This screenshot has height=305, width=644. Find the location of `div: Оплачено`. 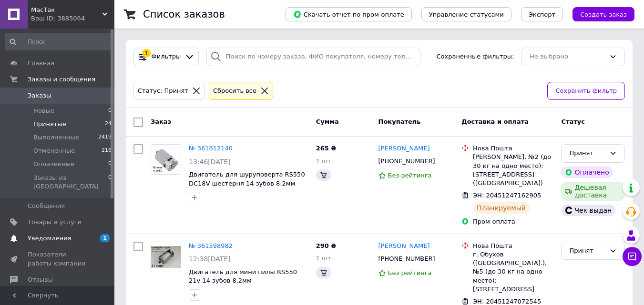

div: Оплачено is located at coordinates (587, 172).